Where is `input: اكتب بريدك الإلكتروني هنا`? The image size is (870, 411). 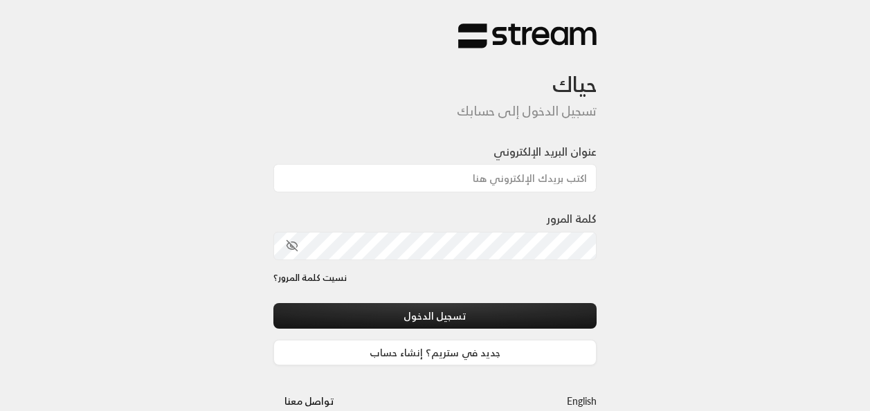 input: اكتب بريدك الإلكتروني هنا is located at coordinates (435, 178).